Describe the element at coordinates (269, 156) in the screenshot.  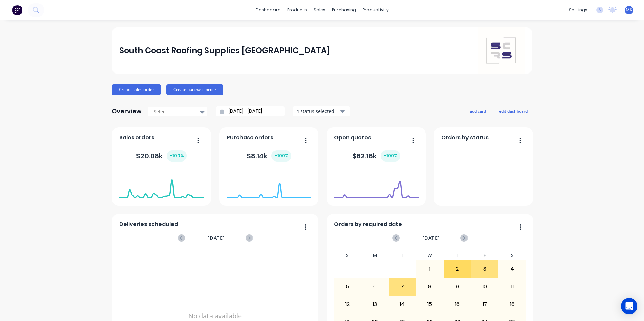
I see `div: $ 8.14k` at that location.